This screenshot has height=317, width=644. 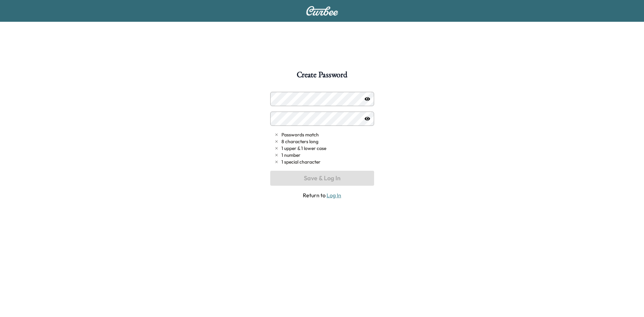 I want to click on span: Return to, so click(x=322, y=195).